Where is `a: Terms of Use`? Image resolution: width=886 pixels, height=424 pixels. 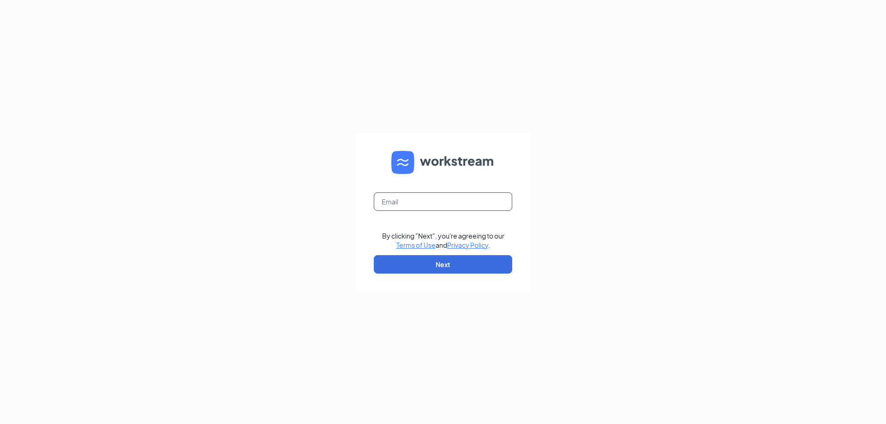
a: Terms of Use is located at coordinates (416, 245).